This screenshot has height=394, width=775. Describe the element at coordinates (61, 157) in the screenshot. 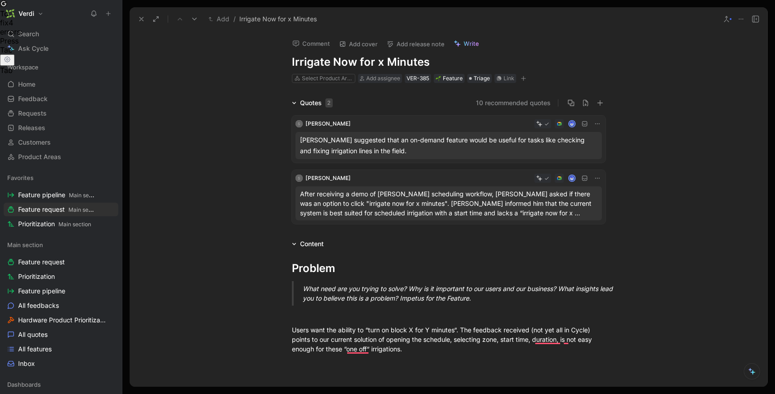

I see `a: Product Areas` at that location.